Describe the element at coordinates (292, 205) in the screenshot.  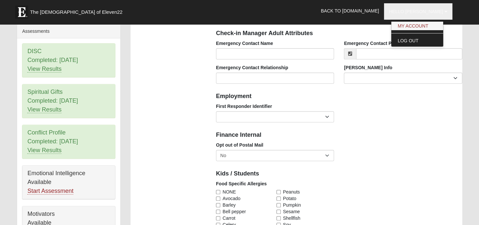
I see `span: Pumpkin` at that location.